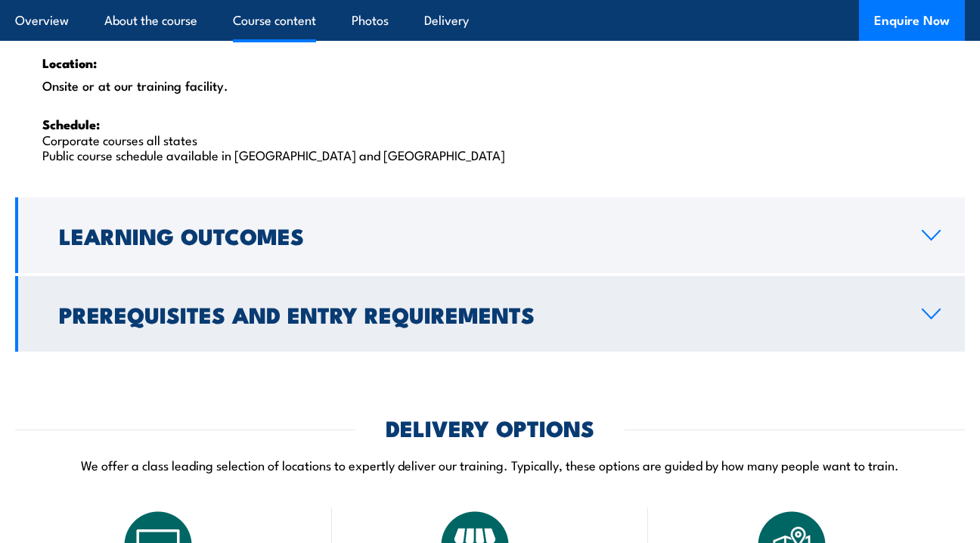  What do you see at coordinates (490, 314) in the screenshot?
I see `a: Prerequisites and Entry Requirements` at bounding box center [490, 314].